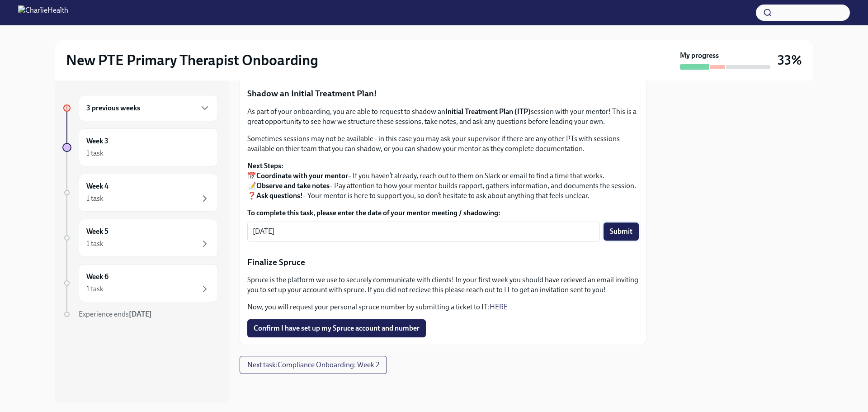 The image size is (868, 412). Describe the element at coordinates (140, 193) in the screenshot. I see `a: Week 41 task` at that location.